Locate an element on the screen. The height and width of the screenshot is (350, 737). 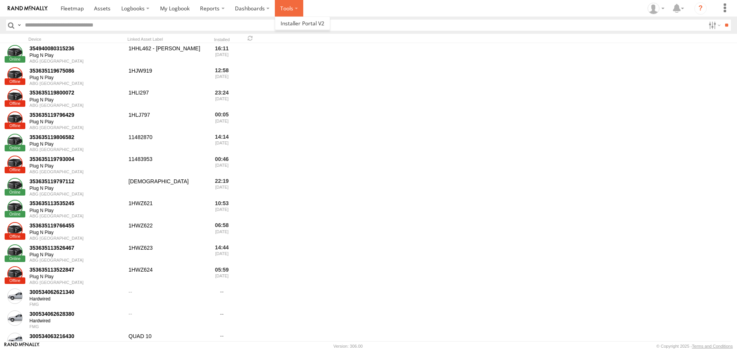
div: 11482870 is located at coordinates (166, 143).